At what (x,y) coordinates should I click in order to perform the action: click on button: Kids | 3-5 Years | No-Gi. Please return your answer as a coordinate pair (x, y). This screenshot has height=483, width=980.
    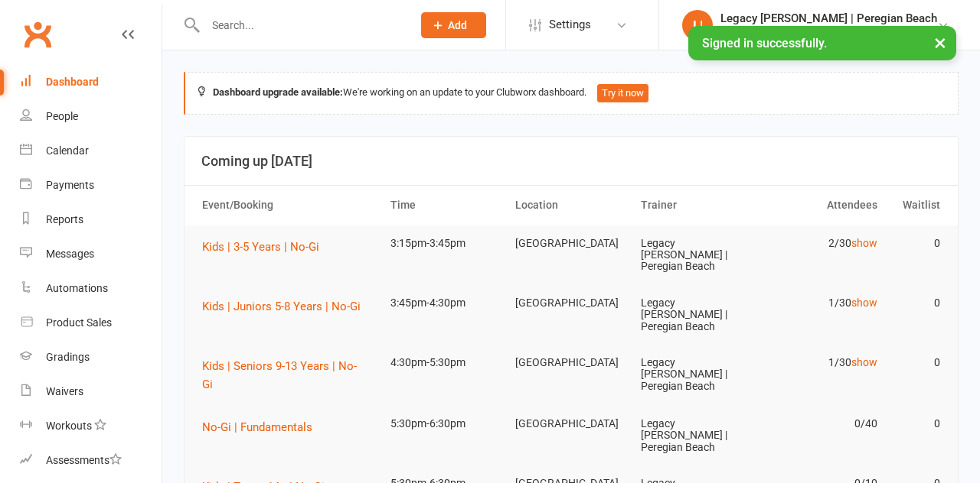
    Looking at the image, I should click on (266, 247).